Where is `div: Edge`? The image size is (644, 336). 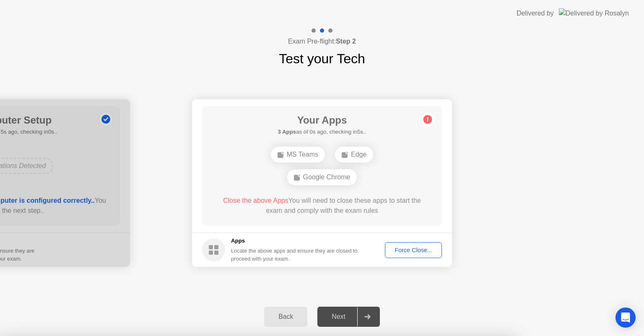
div: Edge is located at coordinates (354, 155).